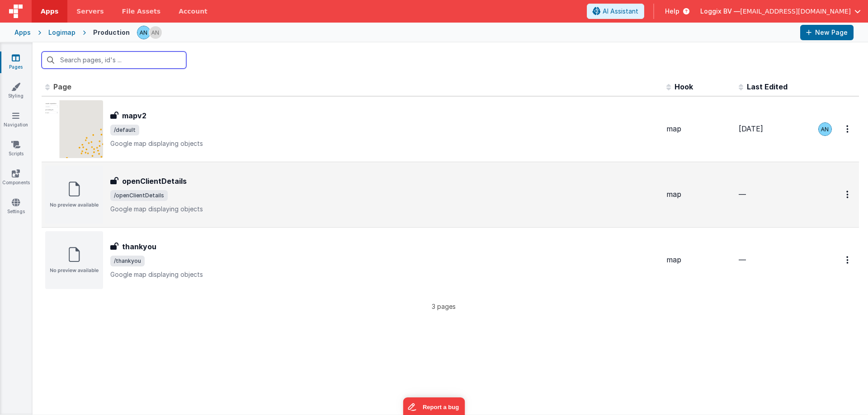 This screenshot has width=868, height=415. I want to click on p: 3 pages, so click(443, 306).